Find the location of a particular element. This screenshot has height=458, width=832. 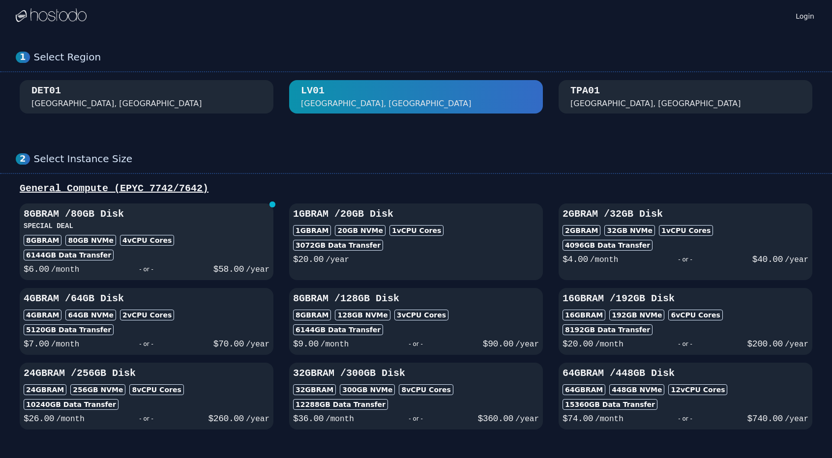

button: 8GBRAM /80GB DiskSPECIAL DEAL8GBRAM80GB NVMe4vCPU Cores6144GB Data Transfer$6.00/month- or -$58.0... is located at coordinates (147, 242).